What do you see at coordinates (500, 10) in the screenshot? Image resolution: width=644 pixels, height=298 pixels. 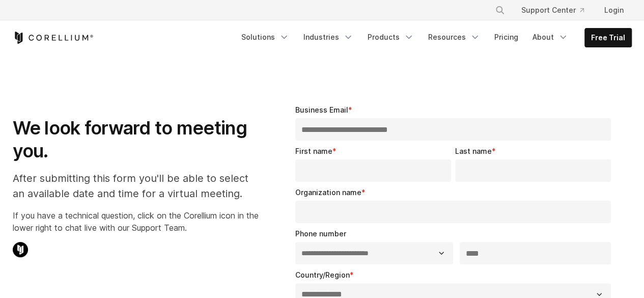 I see `button: Search` at bounding box center [500, 10].